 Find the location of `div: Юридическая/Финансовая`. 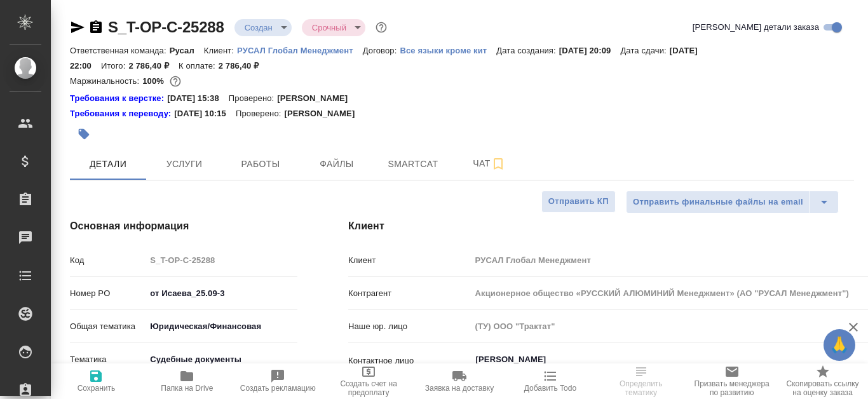

div: Юридическая/Финансовая is located at coordinates (221, 326).